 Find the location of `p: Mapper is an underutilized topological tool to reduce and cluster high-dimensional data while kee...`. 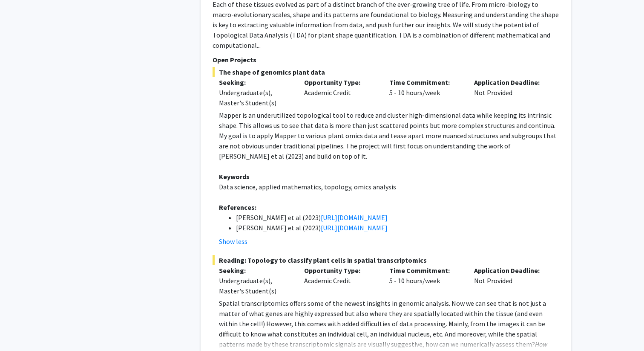

p: Mapper is an underutilized topological tool to reduce and cluster high-dimensional data while kee... is located at coordinates (389, 136).